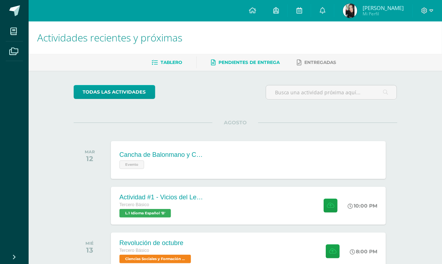 This screenshot has width=442, height=264. Describe the element at coordinates (362, 206) in the screenshot. I see `div: 10:00 PM` at that location.